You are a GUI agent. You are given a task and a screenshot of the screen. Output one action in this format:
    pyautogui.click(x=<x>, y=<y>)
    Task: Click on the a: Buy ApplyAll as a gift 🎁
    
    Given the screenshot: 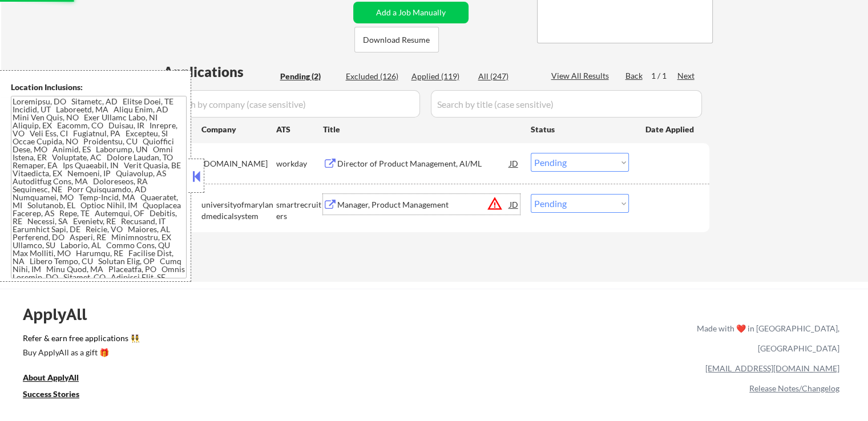 What is the action you would take?
    pyautogui.click(x=80, y=353)
    